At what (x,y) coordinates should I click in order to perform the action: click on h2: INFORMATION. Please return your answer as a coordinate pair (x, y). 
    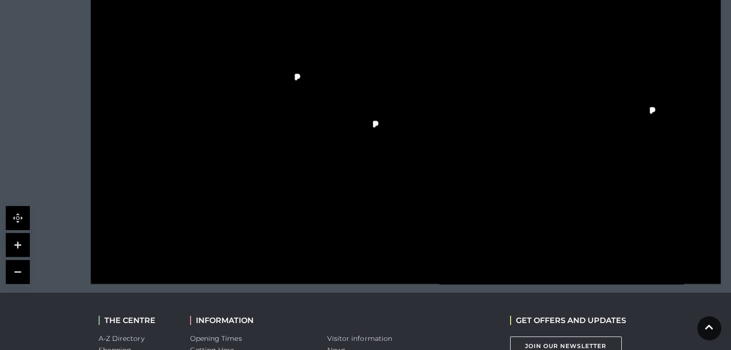
    Looking at the image, I should click on (251, 320).